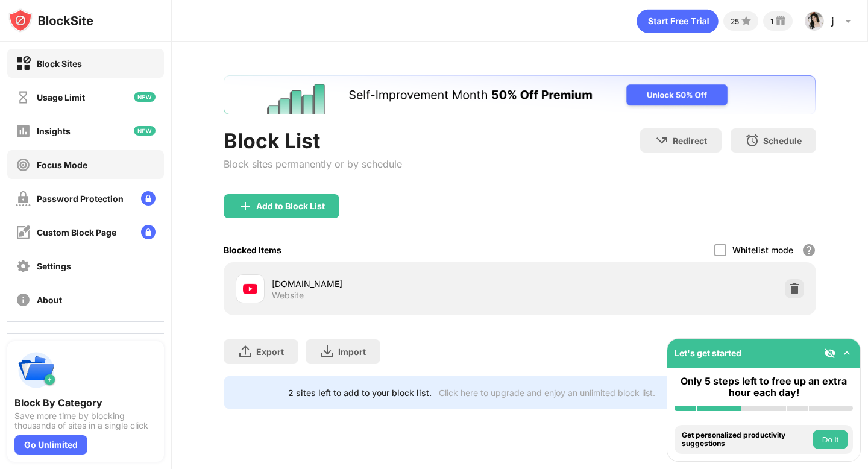 The width and height of the screenshot is (868, 469). Describe the element at coordinates (772, 21) in the screenshot. I see `div: 1` at that location.